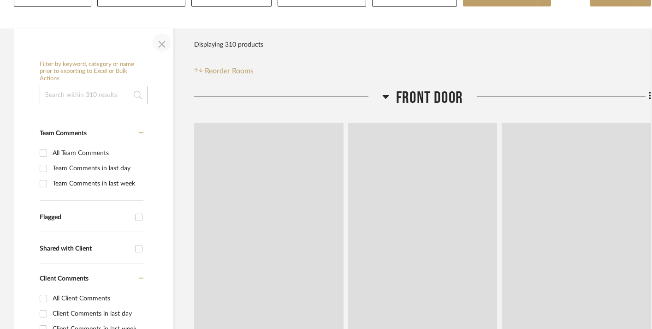 The image size is (652, 329). What do you see at coordinates (94, 71) in the screenshot?
I see `h6: Filter by keyword, category or name prior to exporting to Excel or Bulk Actions` at bounding box center [94, 71].